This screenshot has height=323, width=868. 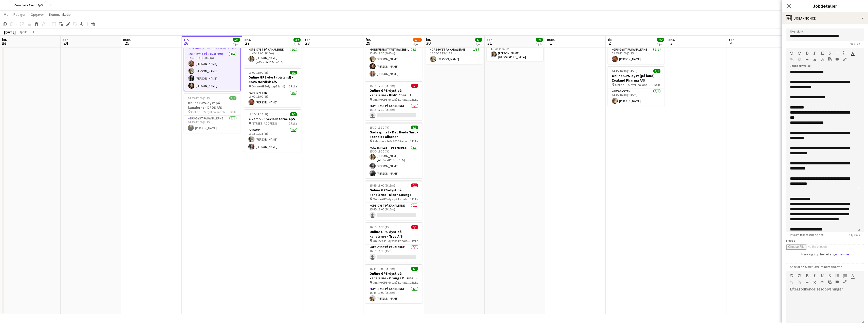 I want to click on span: 754 / 8000, so click(x=854, y=235).